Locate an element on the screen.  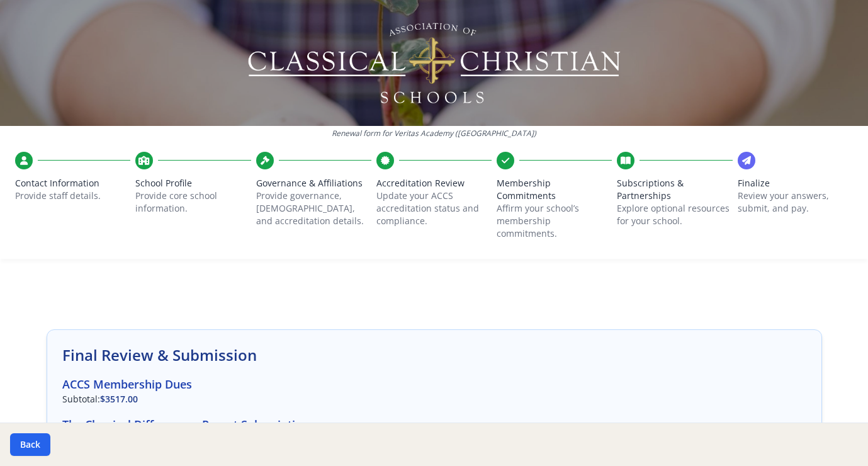
span: School Profile is located at coordinates (193, 184).